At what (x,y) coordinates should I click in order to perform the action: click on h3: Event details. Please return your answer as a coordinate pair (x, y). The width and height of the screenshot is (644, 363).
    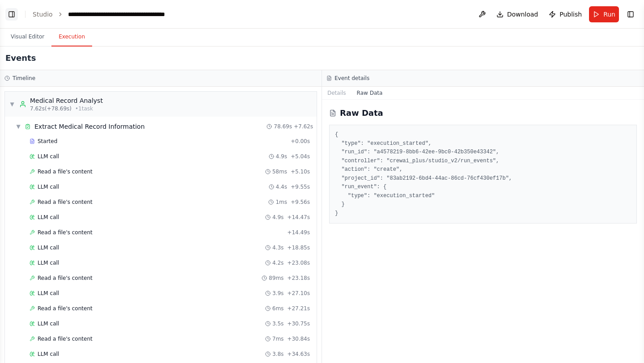
    Looking at the image, I should click on (352, 78).